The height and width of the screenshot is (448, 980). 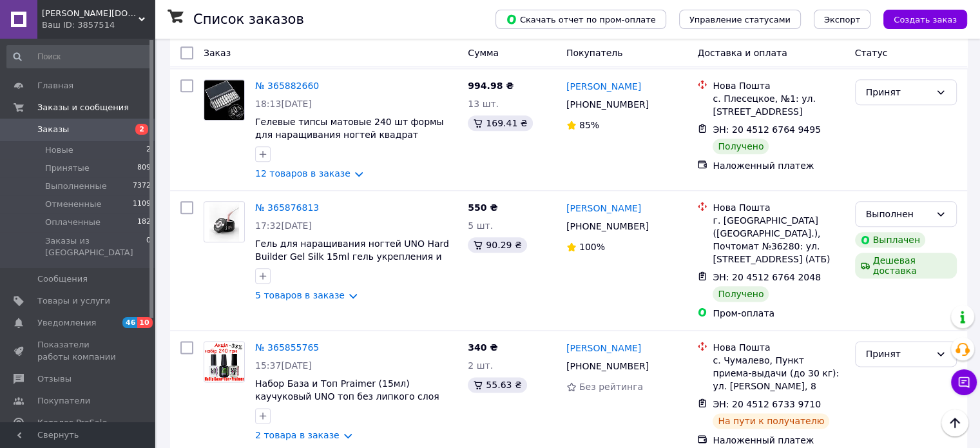 I want to click on button: Создать заказ, so click(x=925, y=19).